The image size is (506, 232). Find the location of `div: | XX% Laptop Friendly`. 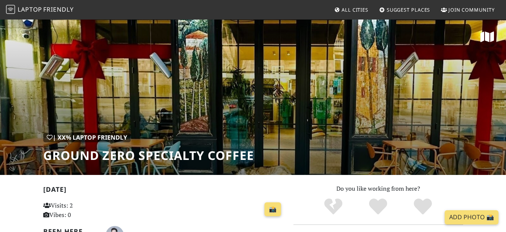

div: | XX% Laptop Friendly is located at coordinates (87, 138).